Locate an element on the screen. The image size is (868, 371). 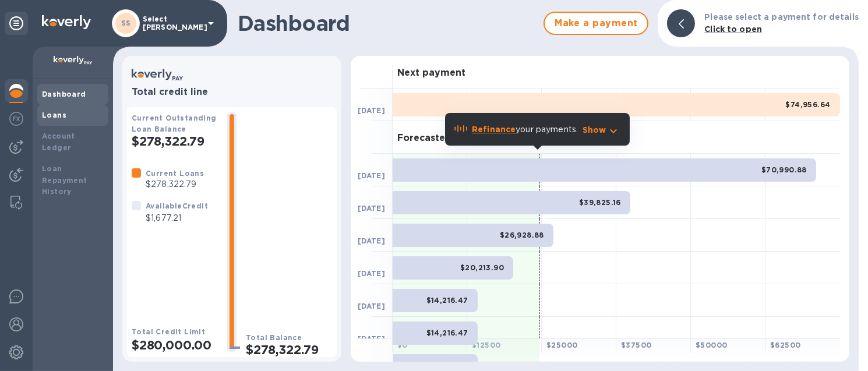
button: Show is located at coordinates (601, 130).